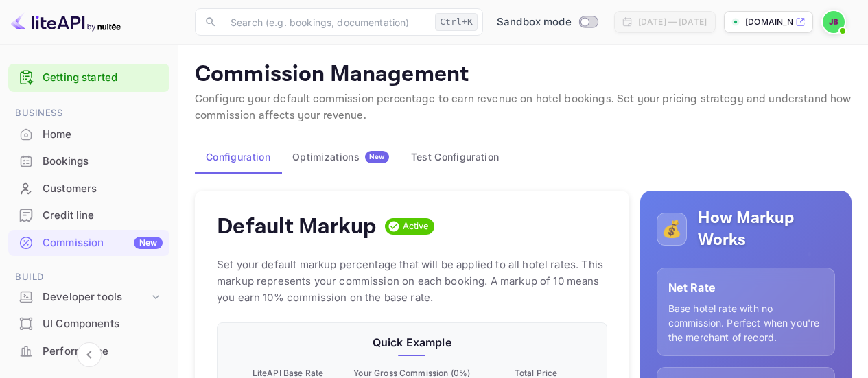  What do you see at coordinates (88, 188) in the screenshot?
I see `a: Customers` at bounding box center [88, 188].